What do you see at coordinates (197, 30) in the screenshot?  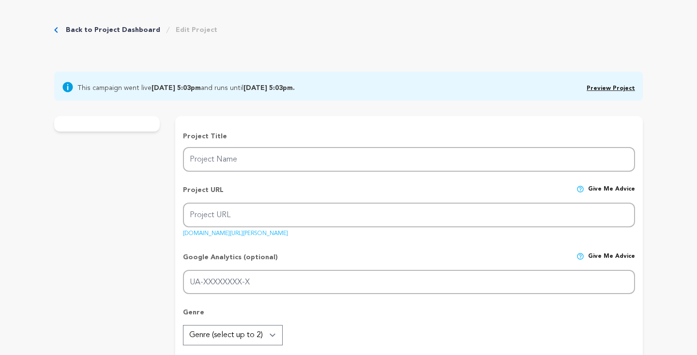 I see `a: Edit Project` at bounding box center [197, 30].